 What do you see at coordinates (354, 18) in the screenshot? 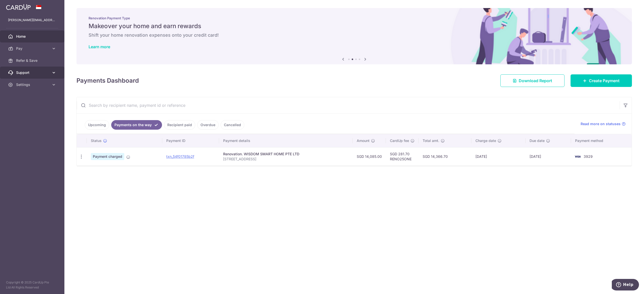
I see `p: Renovation Payment Type` at bounding box center [354, 18].